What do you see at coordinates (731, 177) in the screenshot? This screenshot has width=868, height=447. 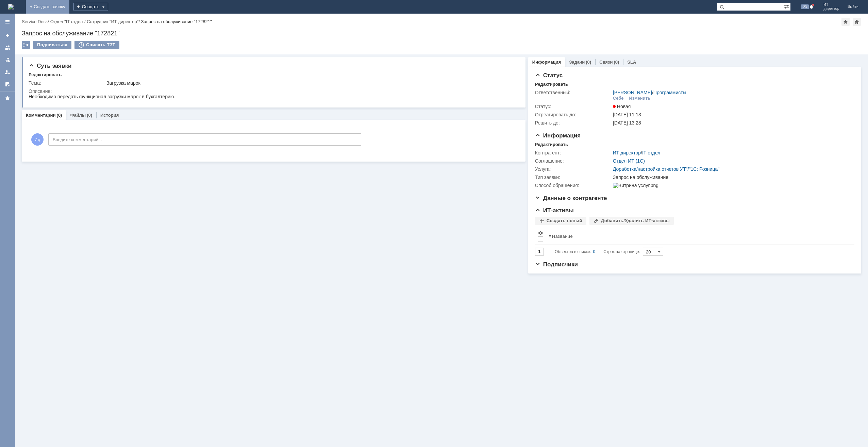 I see `div: Запрос на обслуживание` at bounding box center [731, 177].